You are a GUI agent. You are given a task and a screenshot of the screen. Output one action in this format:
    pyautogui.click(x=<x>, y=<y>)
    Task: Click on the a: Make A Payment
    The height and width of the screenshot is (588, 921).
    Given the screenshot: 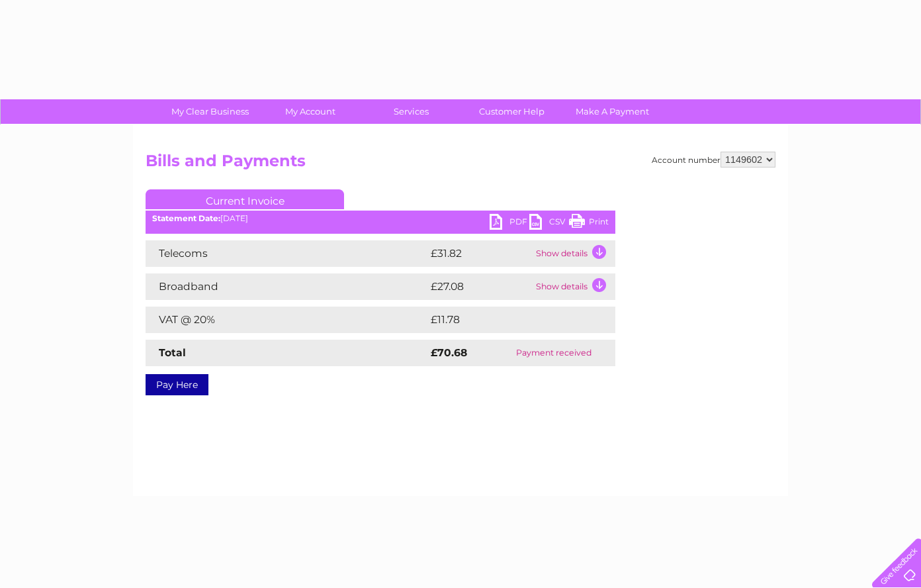 What is the action you would take?
    pyautogui.click(x=612, y=111)
    